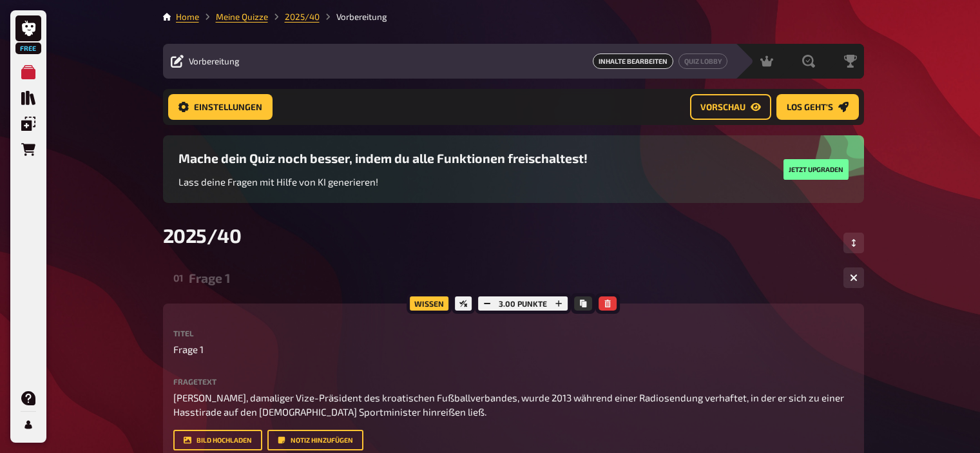  What do you see at coordinates (302, 16) in the screenshot?
I see `a: 2025/40` at bounding box center [302, 16].